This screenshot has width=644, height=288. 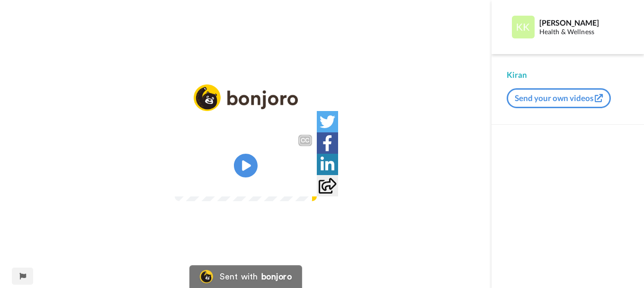 I want to click on a: Bonjoro LogoSent withbonjoro, so click(x=246, y=276).